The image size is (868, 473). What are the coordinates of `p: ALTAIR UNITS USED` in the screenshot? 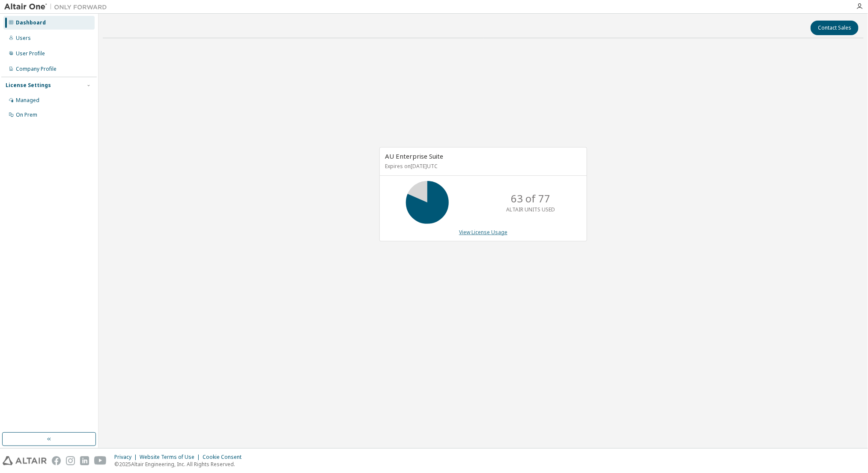 It's located at (531, 209).